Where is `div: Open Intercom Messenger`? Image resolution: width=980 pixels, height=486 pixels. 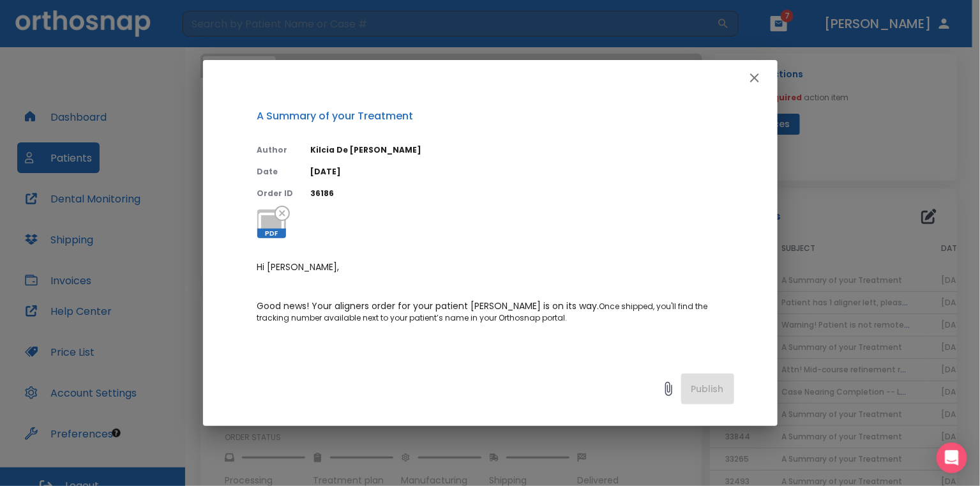 div: Open Intercom Messenger is located at coordinates (952, 458).